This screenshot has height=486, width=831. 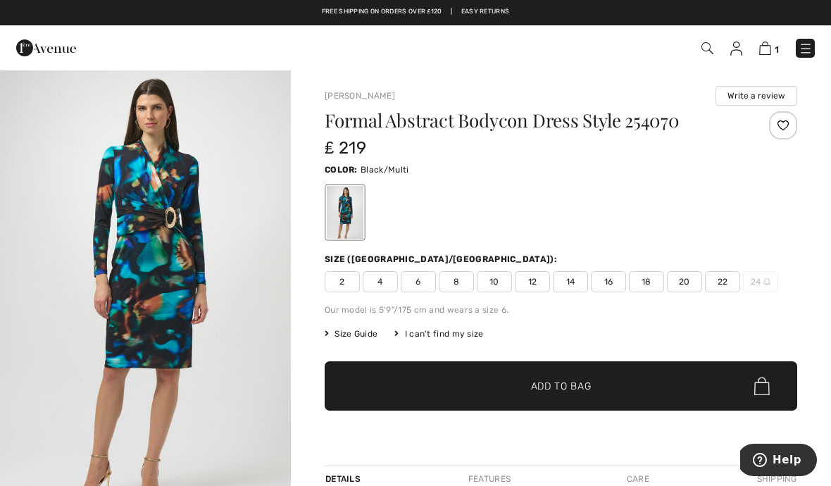 I want to click on span: 4, so click(x=380, y=282).